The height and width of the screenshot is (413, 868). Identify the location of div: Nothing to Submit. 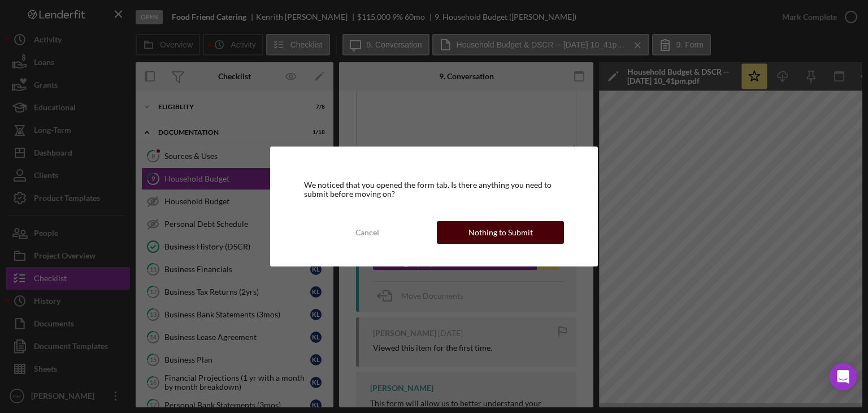
(500, 233).